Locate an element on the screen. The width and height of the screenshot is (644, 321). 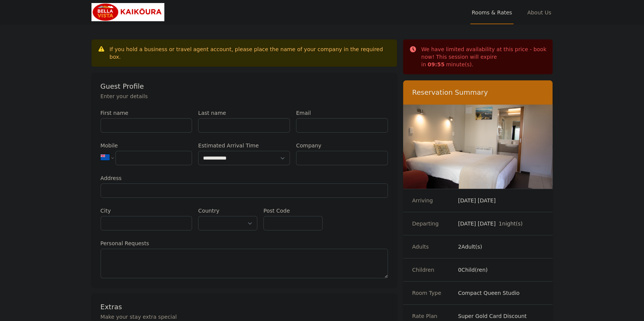
dt: Rate Plan is located at coordinates (432, 316).